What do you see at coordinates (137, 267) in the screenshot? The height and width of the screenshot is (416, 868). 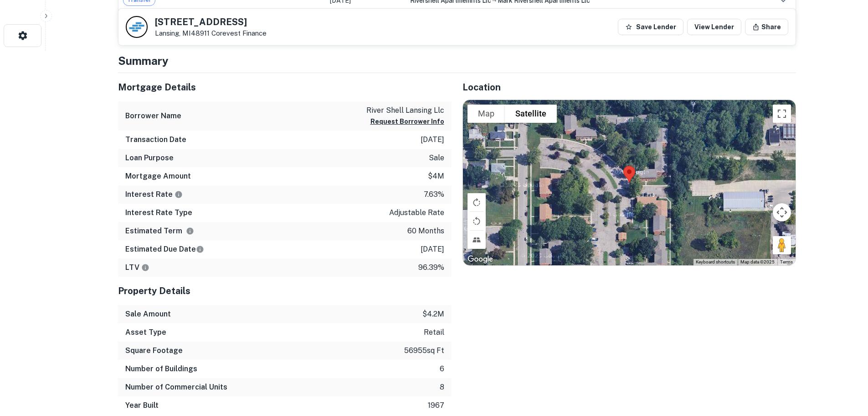 I see `h6: LTV` at bounding box center [137, 267].